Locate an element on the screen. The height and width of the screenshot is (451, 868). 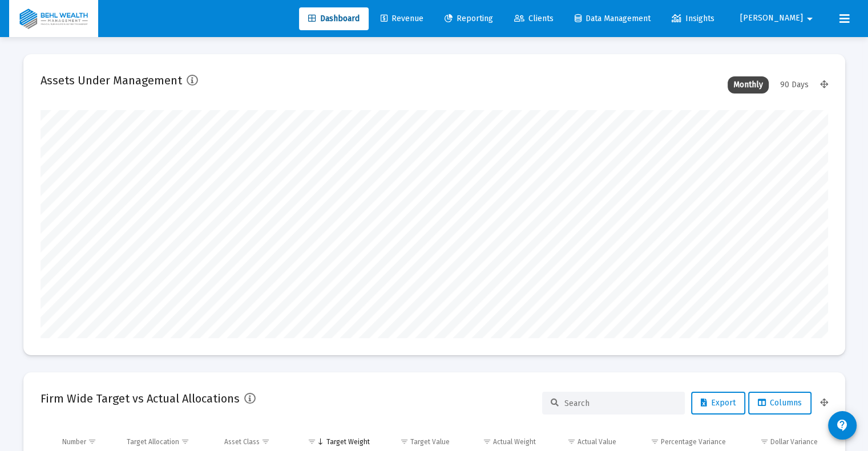
div: Actual Weight is located at coordinates (514, 442).